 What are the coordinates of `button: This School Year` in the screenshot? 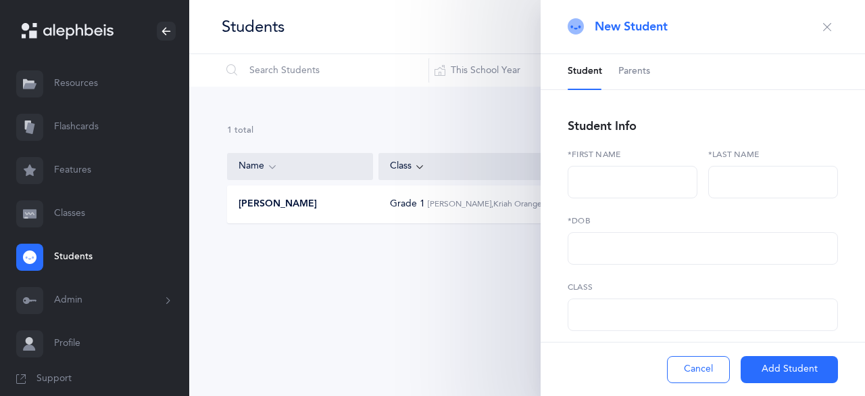 It's located at (496, 70).